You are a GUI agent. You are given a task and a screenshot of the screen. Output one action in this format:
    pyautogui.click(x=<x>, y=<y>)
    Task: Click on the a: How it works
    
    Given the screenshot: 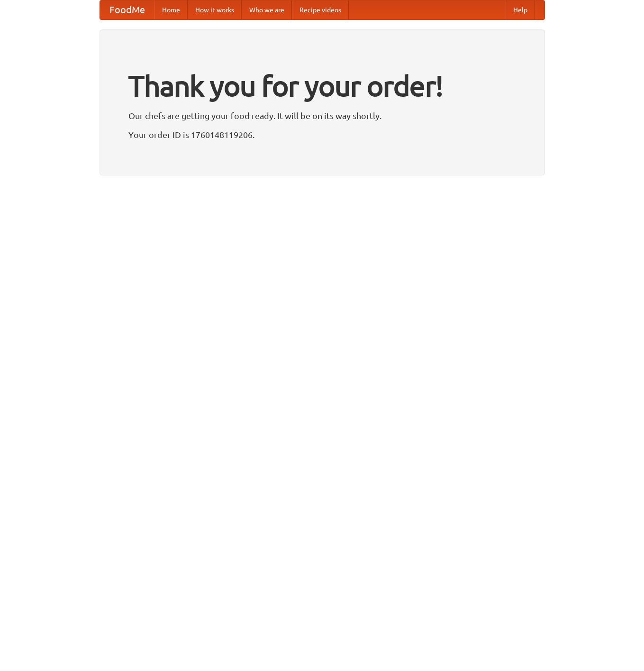 What is the action you would take?
    pyautogui.click(x=215, y=10)
    